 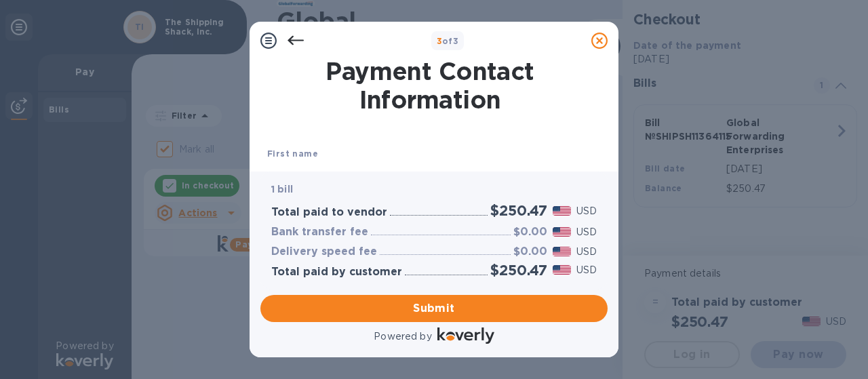 What do you see at coordinates (434, 308) in the screenshot?
I see `span: Submit` at bounding box center [434, 308].